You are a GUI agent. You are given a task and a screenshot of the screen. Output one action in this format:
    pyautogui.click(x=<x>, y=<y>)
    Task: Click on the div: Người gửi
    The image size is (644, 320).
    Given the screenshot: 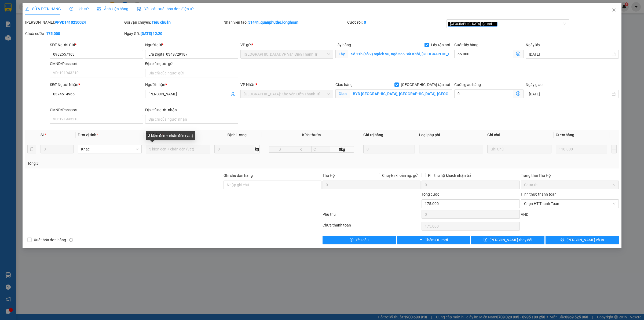 What is the action you would take?
    pyautogui.click(x=191, y=45)
    